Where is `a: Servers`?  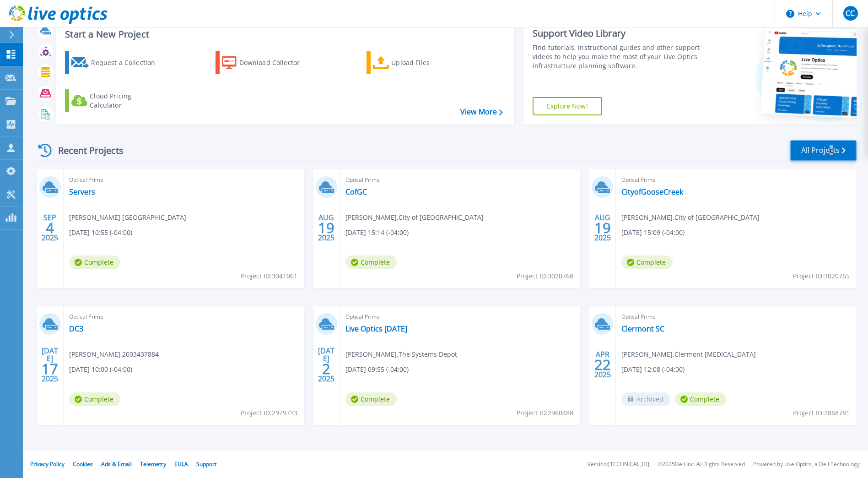
a: Servers is located at coordinates (82, 192).